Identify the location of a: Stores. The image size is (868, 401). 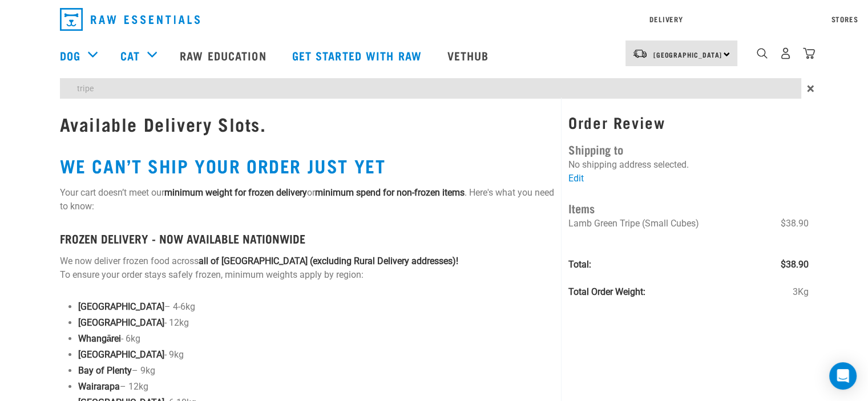
(845, 19).